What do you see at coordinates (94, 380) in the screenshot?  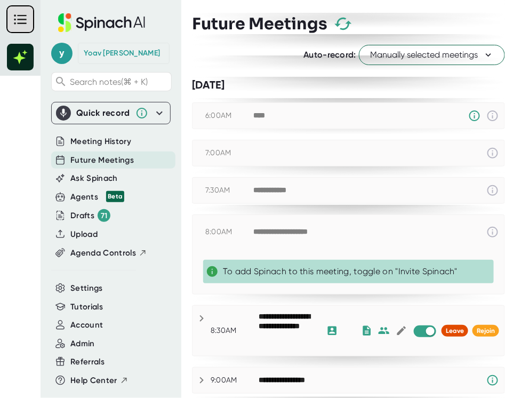 I see `span: Help Center` at bounding box center [94, 380].